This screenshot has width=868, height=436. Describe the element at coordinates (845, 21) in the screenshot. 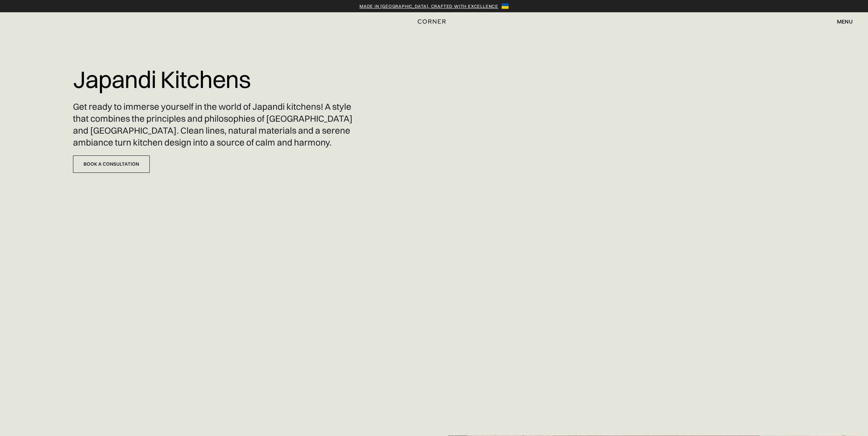

I see `div: menu` at that location.